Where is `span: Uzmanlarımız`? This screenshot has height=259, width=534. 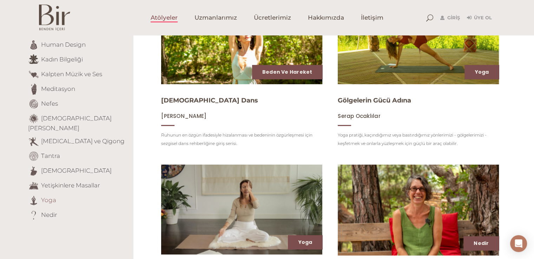 span: Uzmanlarımız is located at coordinates (215, 18).